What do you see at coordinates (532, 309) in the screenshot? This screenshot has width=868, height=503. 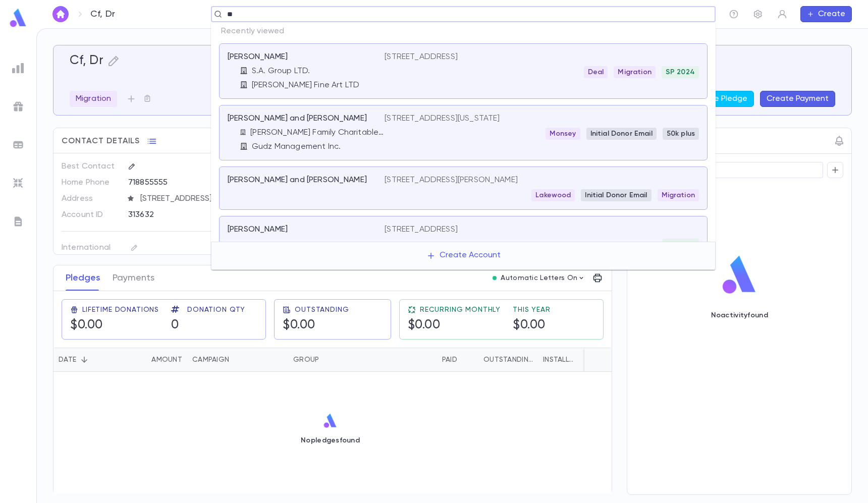 I see `span: This Year` at bounding box center [532, 309].